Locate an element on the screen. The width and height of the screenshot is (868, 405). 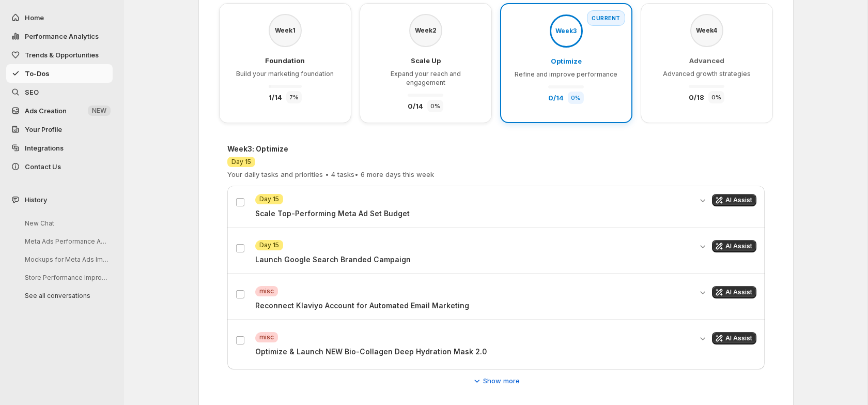
span: Contact Us is located at coordinates (43, 167).